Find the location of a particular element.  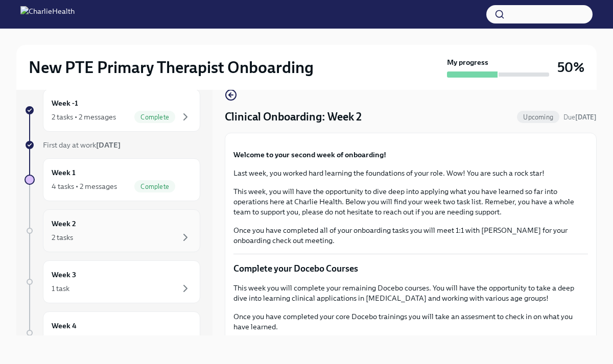

p: This week you will complete your remaining Docebo courses. You will have the opportunity to take ... is located at coordinates (411, 293).